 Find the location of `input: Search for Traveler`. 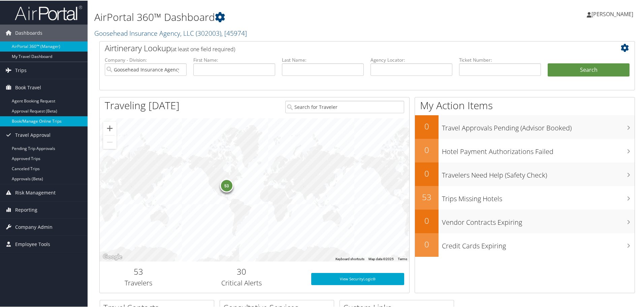

input: Search for Traveler is located at coordinates (345, 106).